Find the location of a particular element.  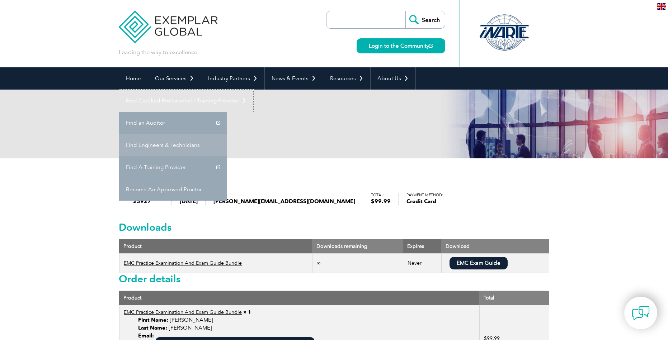

li: Total: is located at coordinates (385, 199).